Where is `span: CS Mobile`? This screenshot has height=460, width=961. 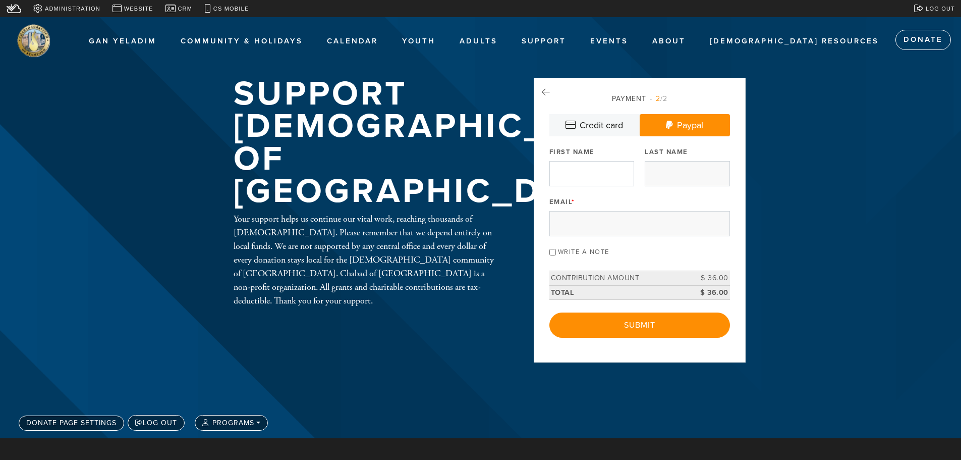 span: CS Mobile is located at coordinates (231, 9).